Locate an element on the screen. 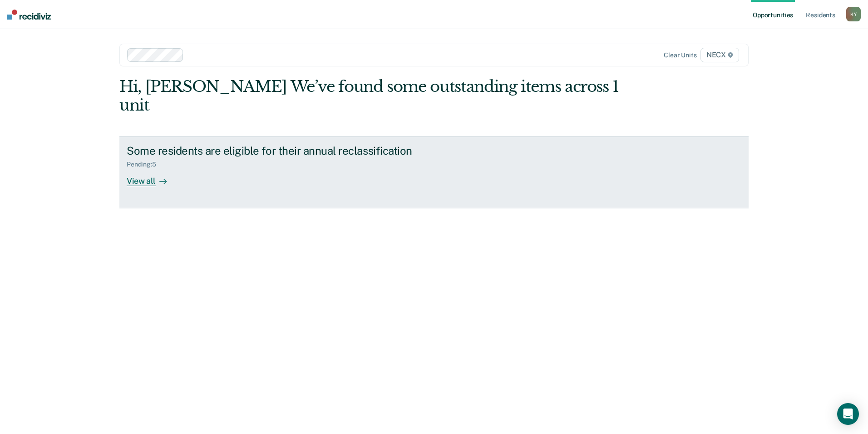  div: Pending : 5 is located at coordinates (145, 164).